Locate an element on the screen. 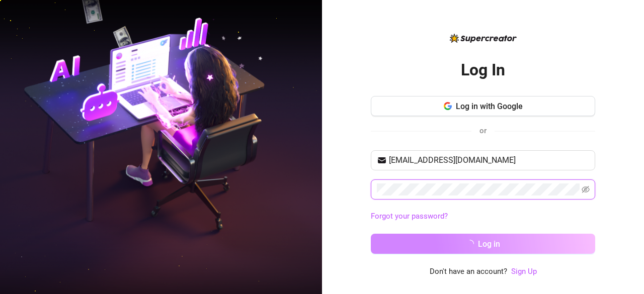 The width and height of the screenshot is (644, 294). span: Log in is located at coordinates (489, 244).